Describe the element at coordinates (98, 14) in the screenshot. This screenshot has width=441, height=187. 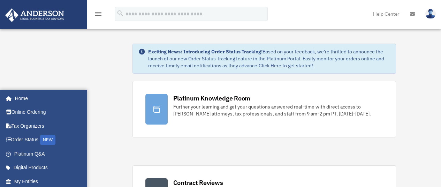
I see `i: menu` at that location.